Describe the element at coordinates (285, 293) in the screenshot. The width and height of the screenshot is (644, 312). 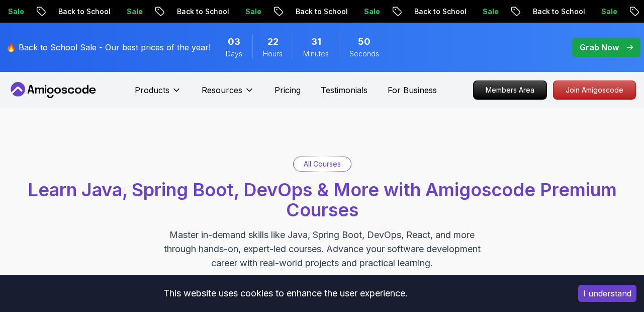
I see `div: This website uses cookies to enhance the user experience.` at that location.